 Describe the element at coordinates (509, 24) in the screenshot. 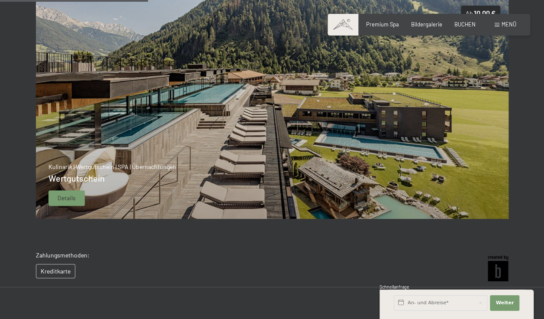

I see `span: Menü` at that location.